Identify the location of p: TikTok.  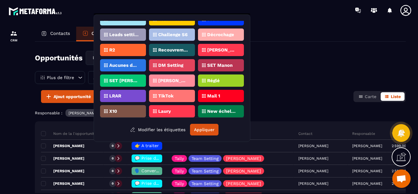
(166, 96).